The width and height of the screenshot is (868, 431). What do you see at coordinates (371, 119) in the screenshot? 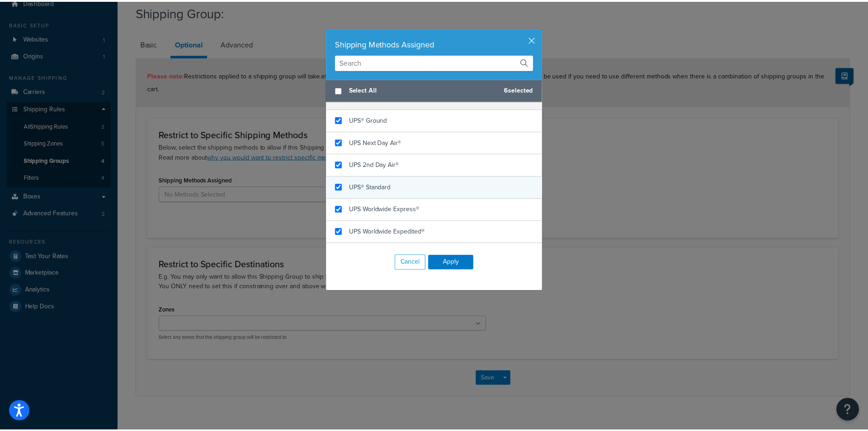
I see `span: UPS® Ground` at bounding box center [371, 119].